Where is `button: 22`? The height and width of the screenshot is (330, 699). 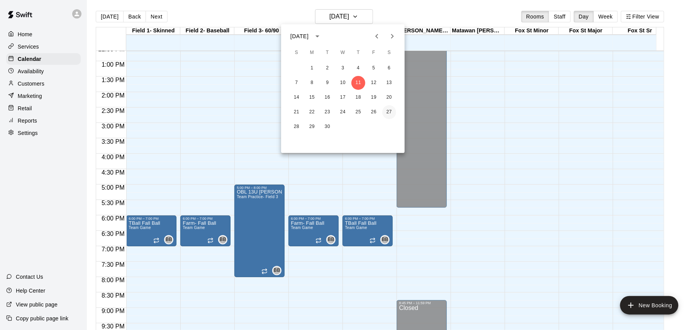 button: 22 is located at coordinates (312, 112).